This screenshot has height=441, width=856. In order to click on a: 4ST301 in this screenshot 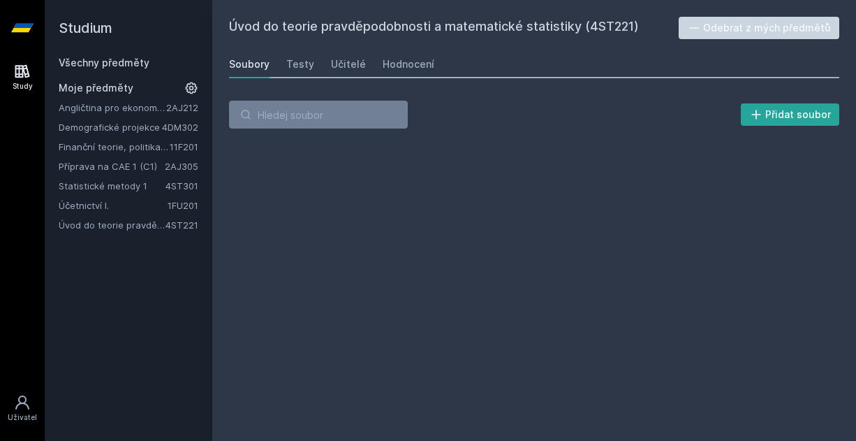, I will do `click(182, 186)`.